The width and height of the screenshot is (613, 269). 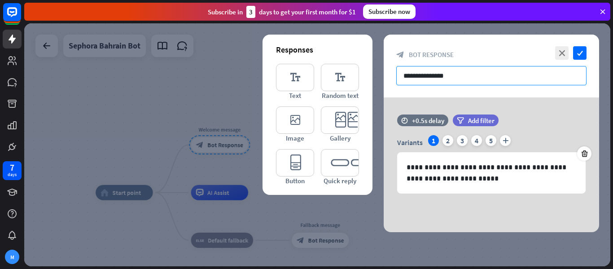 What do you see at coordinates (460, 120) in the screenshot?
I see `i: filter` at bounding box center [460, 120].